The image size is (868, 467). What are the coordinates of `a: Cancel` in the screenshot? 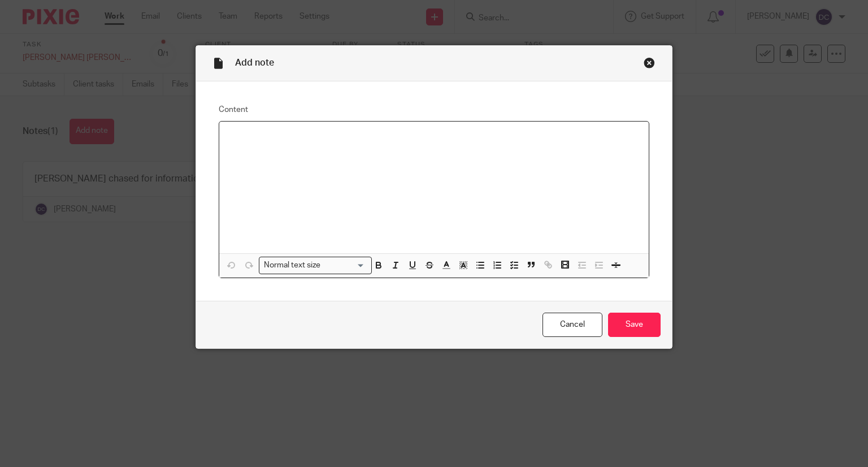 It's located at (573, 325).